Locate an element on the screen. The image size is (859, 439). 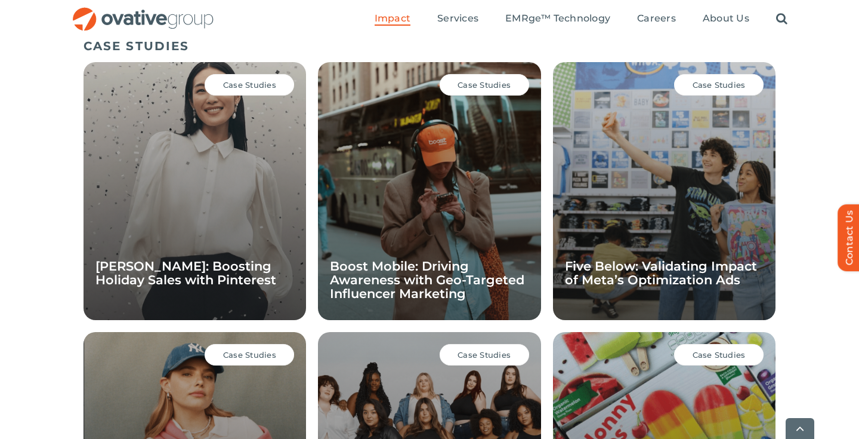
h5: CASE STUDIES is located at coordinates (430, 46).